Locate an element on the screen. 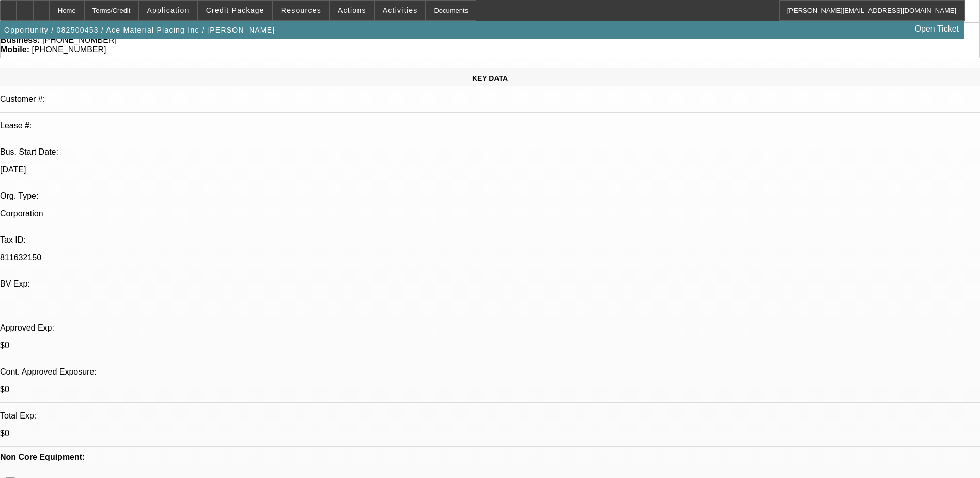 The width and height of the screenshot is (980, 478). span: Credit Package is located at coordinates (235, 10).